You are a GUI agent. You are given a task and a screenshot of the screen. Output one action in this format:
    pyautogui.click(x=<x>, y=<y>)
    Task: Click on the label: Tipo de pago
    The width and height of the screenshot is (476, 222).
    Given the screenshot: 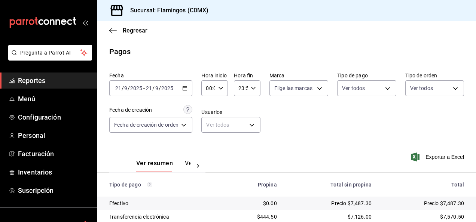 What is the action you would take?
    pyautogui.click(x=367, y=76)
    